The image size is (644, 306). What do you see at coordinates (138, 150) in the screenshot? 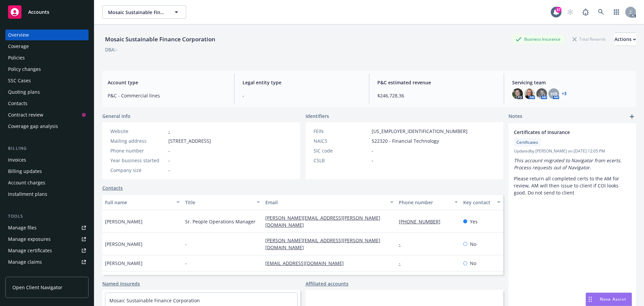
I see `div: Phone number` at bounding box center [138, 150].